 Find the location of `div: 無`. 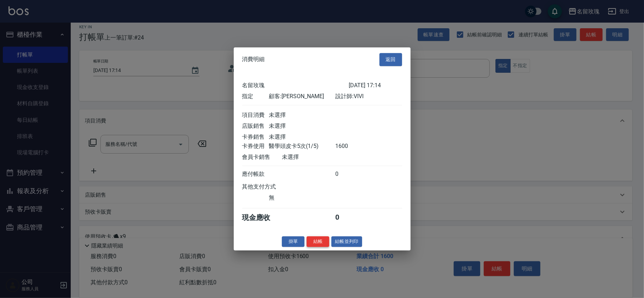

div: 無 is located at coordinates (302, 198).